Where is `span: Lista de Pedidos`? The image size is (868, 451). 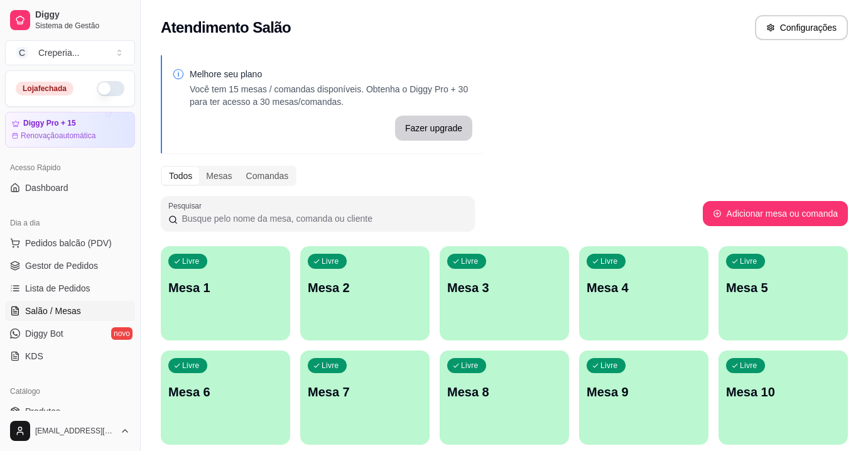
span: Lista de Pedidos is located at coordinates (57, 288).